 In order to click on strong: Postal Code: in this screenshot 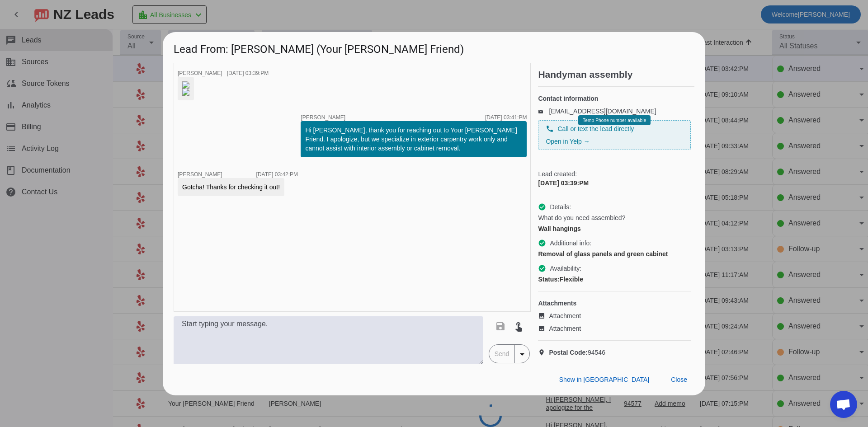, I will do `click(569, 353)`.